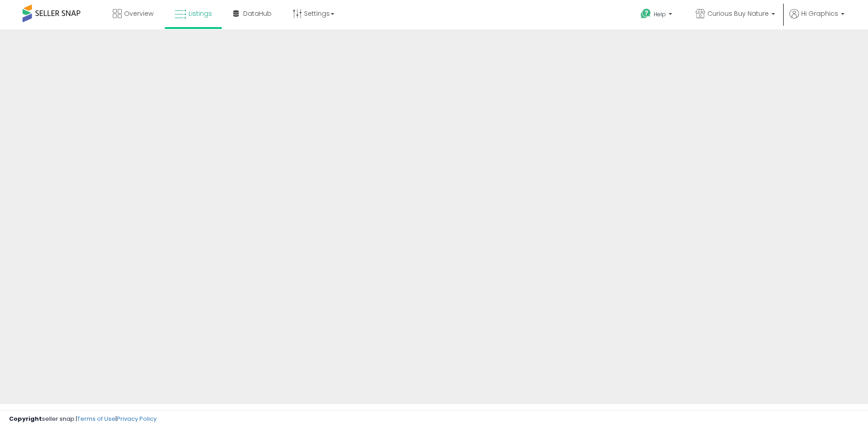 This screenshot has height=428, width=868. Describe the element at coordinates (820, 13) in the screenshot. I see `span: Hi Graphics` at that location.